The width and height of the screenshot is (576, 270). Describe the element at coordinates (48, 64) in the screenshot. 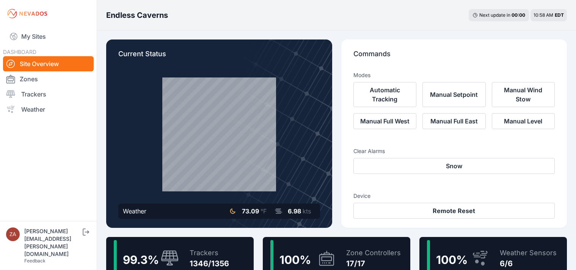

I see `a: Site Overview` at that location.